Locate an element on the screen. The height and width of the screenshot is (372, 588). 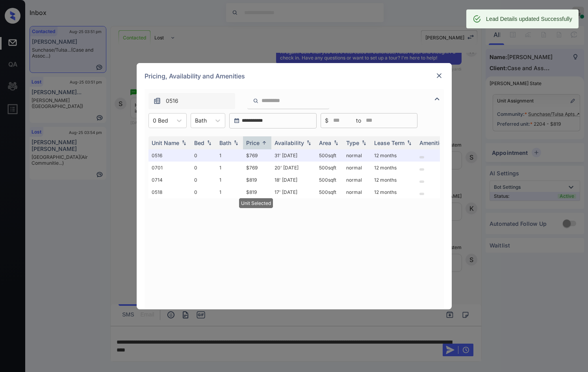
span: 0516 is located at coordinates (172, 101).